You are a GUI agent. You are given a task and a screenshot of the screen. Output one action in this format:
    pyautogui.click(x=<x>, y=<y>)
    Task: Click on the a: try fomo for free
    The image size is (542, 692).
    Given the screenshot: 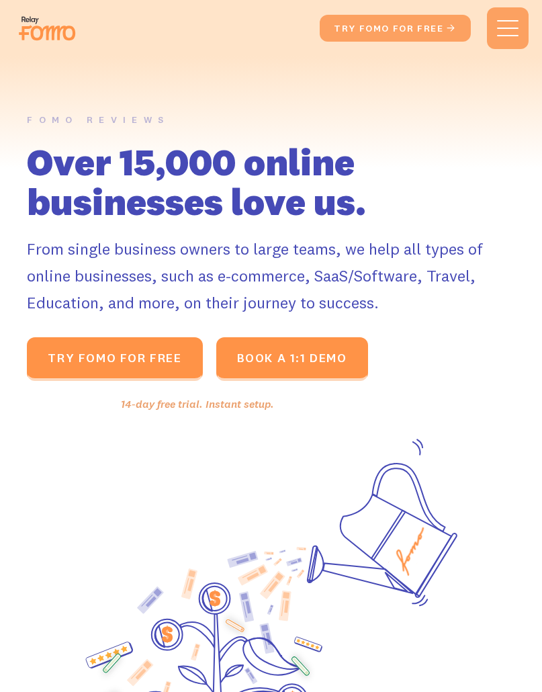 What is the action you would take?
    pyautogui.click(x=395, y=28)
    